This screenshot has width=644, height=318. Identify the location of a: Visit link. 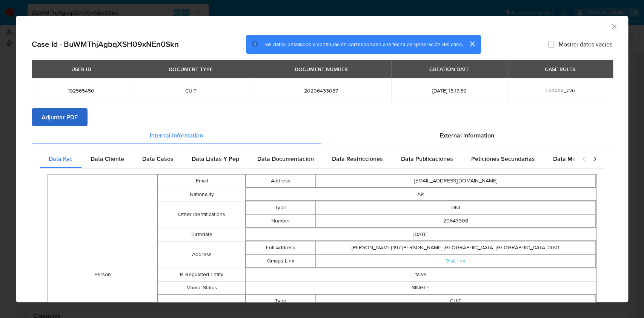
(455, 261).